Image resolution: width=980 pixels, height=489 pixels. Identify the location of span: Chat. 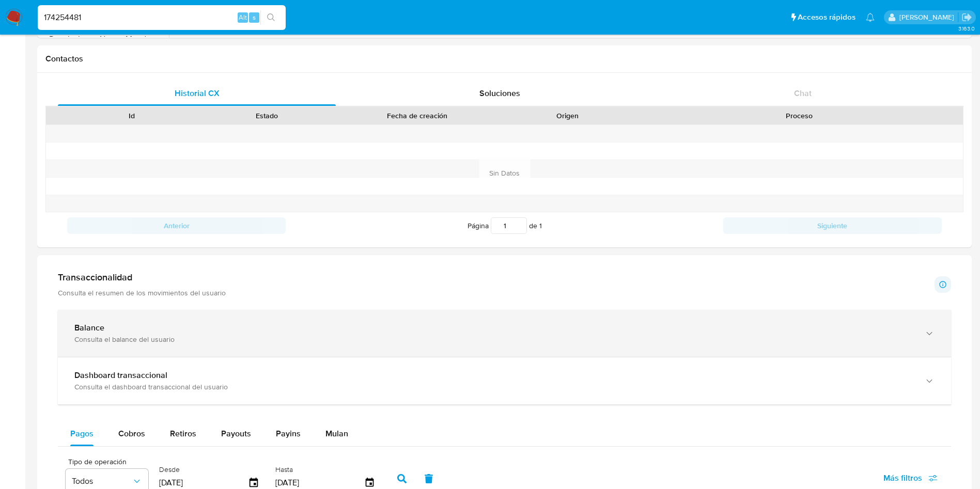
(803, 93).